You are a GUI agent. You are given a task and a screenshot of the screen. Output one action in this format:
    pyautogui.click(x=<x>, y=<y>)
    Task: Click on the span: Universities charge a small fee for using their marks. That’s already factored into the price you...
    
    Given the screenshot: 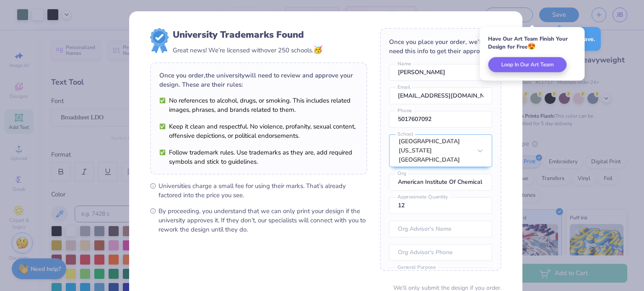 What is the action you would take?
    pyautogui.click(x=263, y=191)
    